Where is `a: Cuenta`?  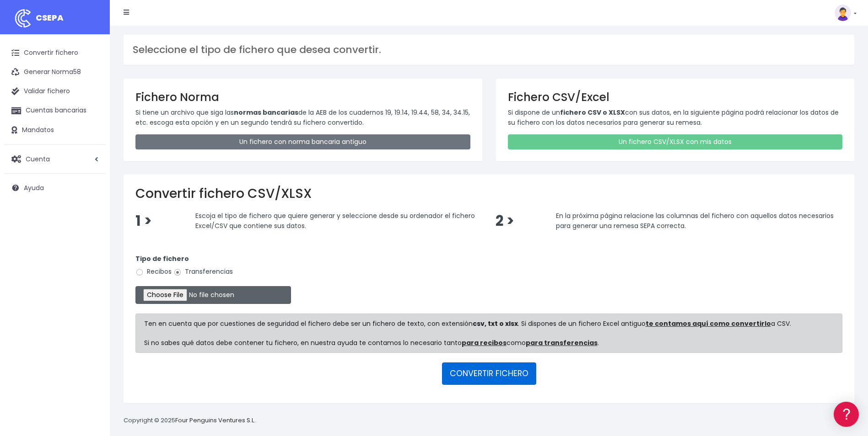
a: Cuenta is located at coordinates (55, 159).